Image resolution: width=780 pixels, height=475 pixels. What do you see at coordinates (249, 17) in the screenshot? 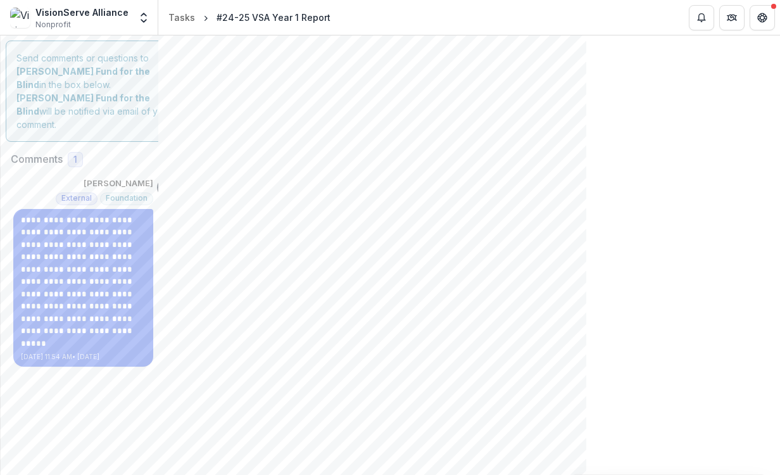
I see `nav: breadcrumb` at bounding box center [249, 17].